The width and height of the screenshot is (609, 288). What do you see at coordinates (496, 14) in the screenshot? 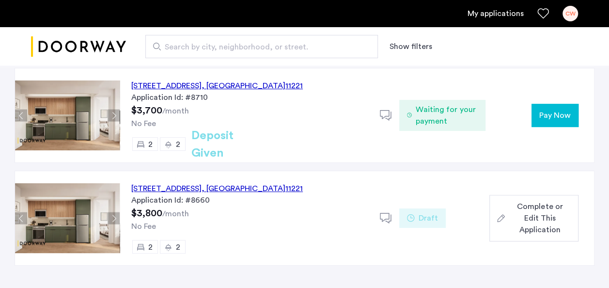
I see `a: My application` at bounding box center [496, 14].